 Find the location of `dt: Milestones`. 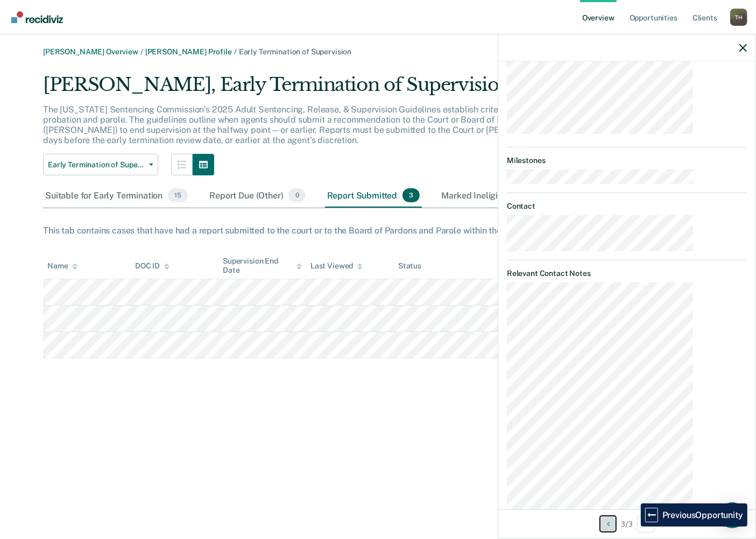

dt: Milestones is located at coordinates (627, 160).